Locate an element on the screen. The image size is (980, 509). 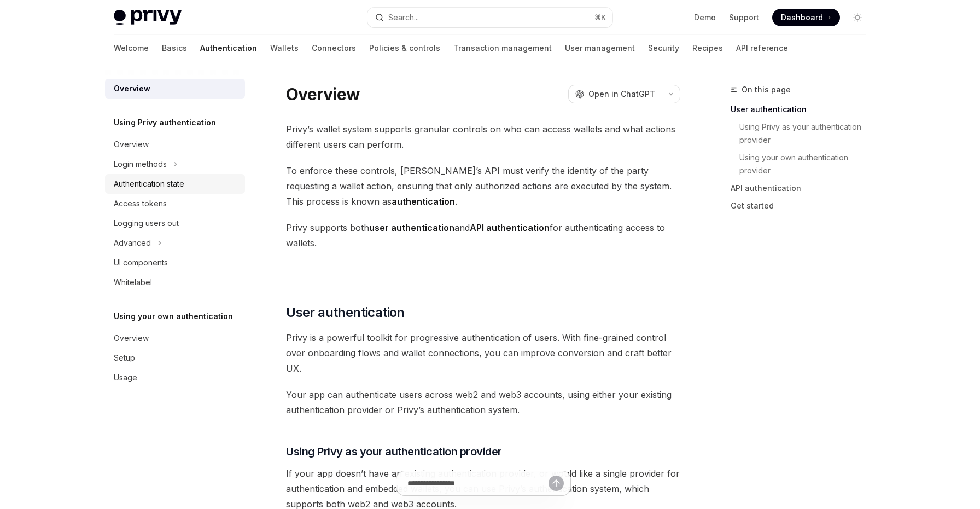
span: Using Privy as your authentication provider is located at coordinates (393, 452).